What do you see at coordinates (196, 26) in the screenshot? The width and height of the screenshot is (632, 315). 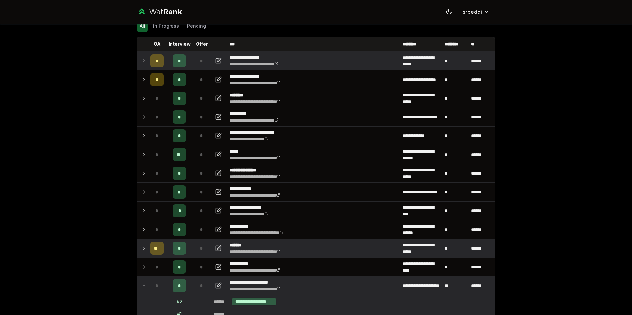 I see `button: Pending` at bounding box center [196, 26].